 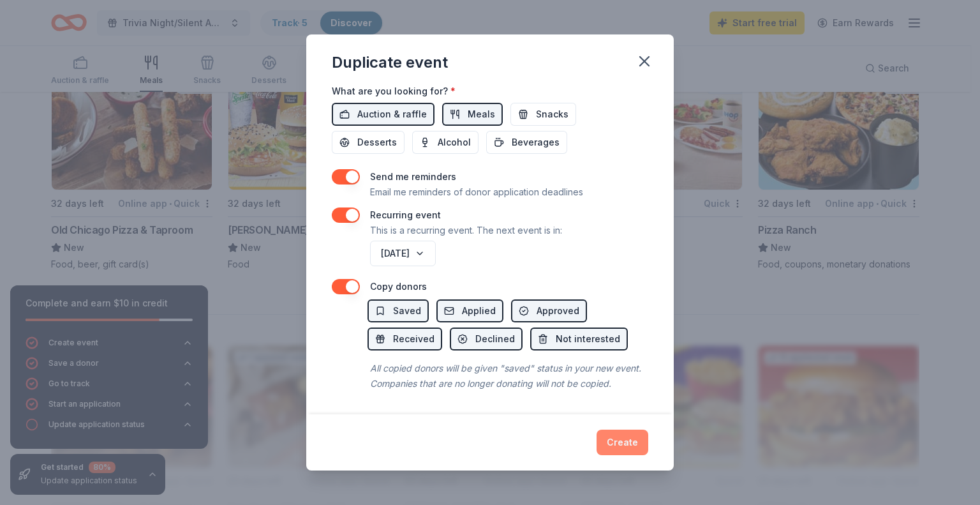 I want to click on label: Copy donors, so click(x=398, y=286).